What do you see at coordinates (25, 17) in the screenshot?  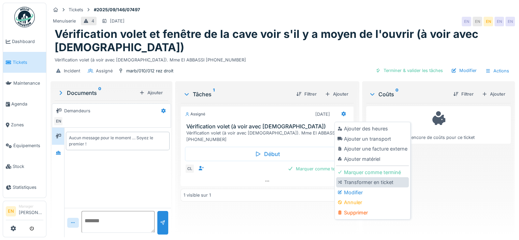 I see `img: Badge_color-CXgf-gQk.svg` at bounding box center [25, 17].